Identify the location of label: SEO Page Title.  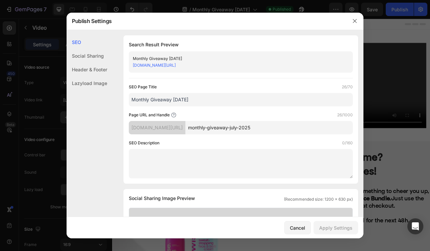
(143, 87).